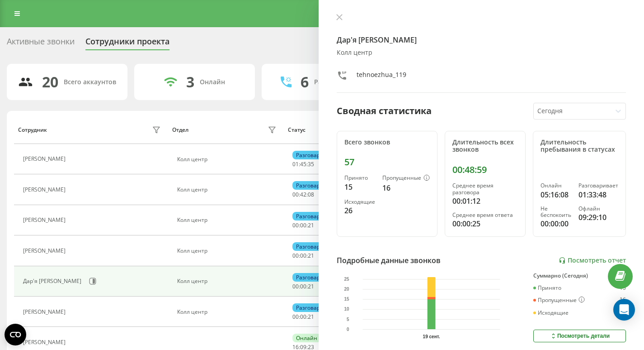  What do you see at coordinates (382, 77) in the screenshot?
I see `div: tehnoezhua_119` at bounding box center [382, 77].